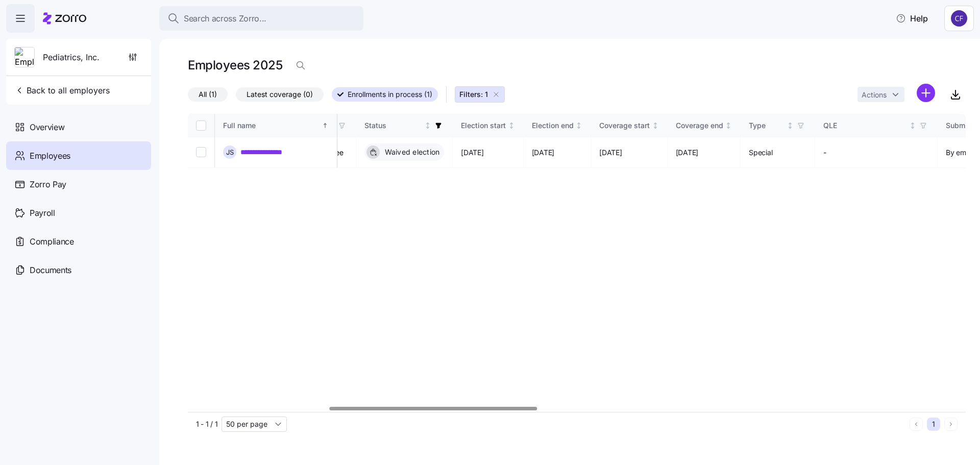 Image resolution: width=980 pixels, height=465 pixels. I want to click on button: Help, so click(911, 18).